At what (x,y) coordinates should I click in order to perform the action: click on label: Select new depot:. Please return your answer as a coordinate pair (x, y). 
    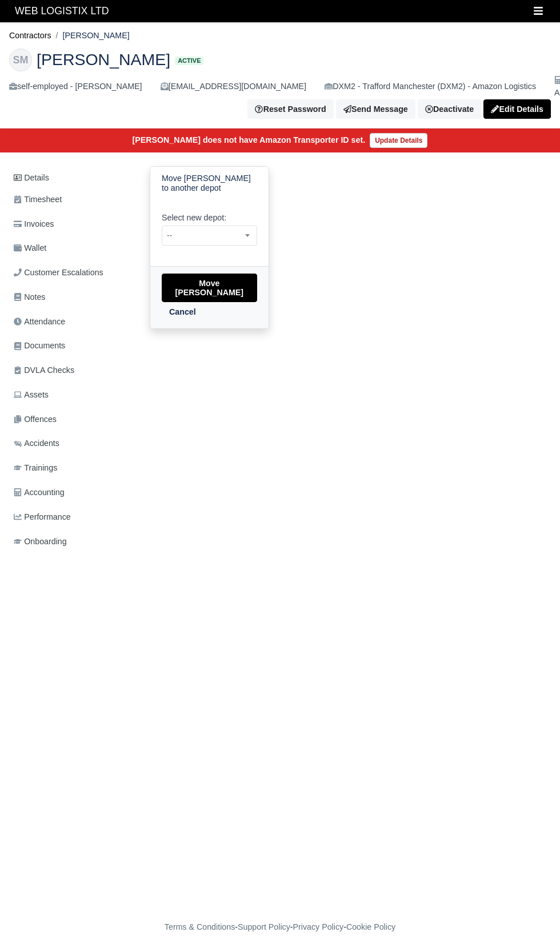
    Looking at the image, I should click on (193, 218).